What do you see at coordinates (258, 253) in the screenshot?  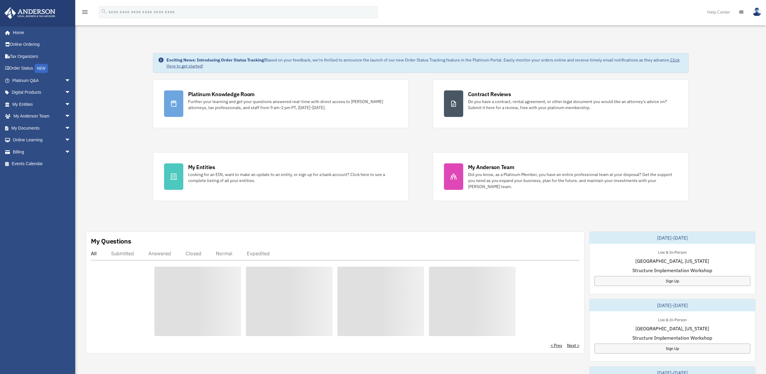 I see `div: Expedited` at bounding box center [258, 253].